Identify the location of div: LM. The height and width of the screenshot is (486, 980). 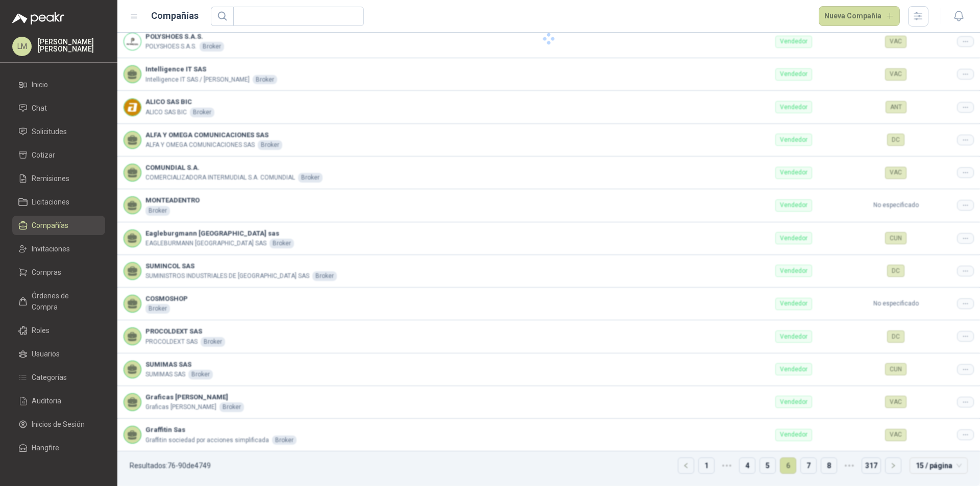
(22, 46).